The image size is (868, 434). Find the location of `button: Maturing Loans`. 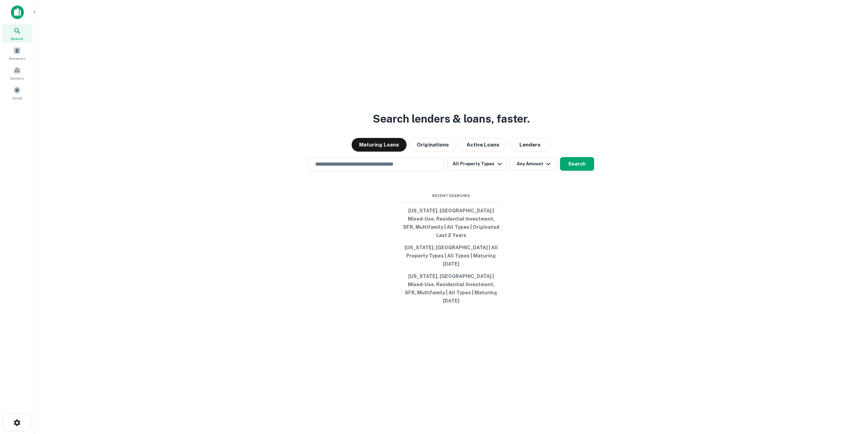

button: Maturing Loans is located at coordinates (379, 145).